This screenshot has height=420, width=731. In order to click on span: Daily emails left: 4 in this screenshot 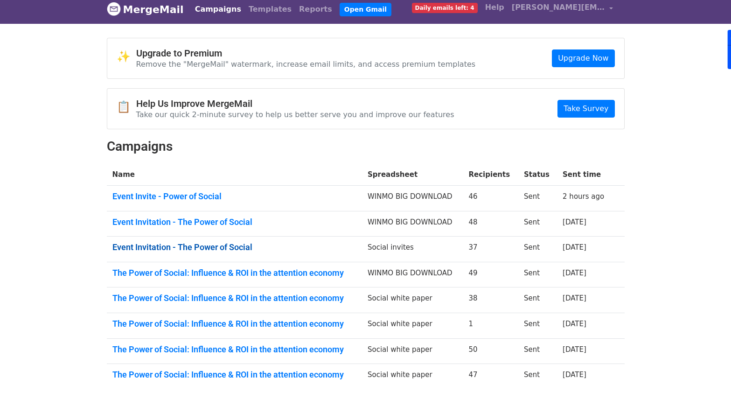, I will do `click(444, 8)`.